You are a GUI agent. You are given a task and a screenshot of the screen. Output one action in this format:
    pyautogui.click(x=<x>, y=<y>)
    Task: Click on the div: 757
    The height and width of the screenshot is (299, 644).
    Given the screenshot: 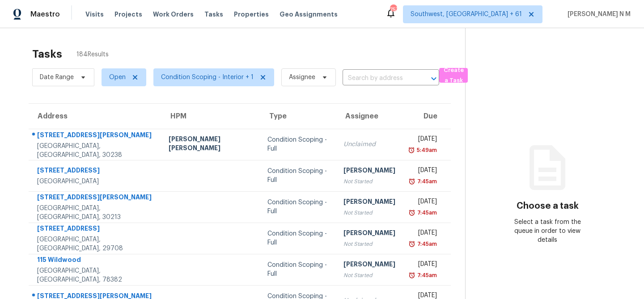 What is the action you would take?
    pyautogui.click(x=393, y=9)
    